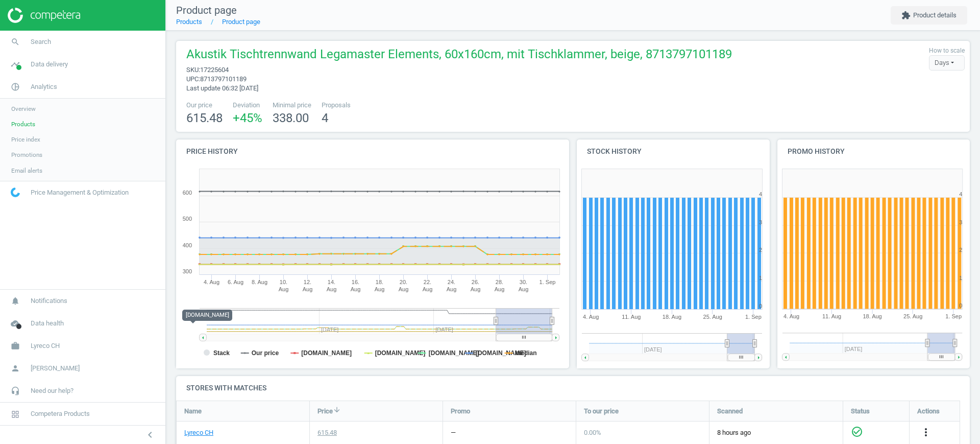 This screenshot has height=444, width=980. What do you see at coordinates (379, 282) in the screenshot?
I see `tspan: 18.` at bounding box center [379, 282].